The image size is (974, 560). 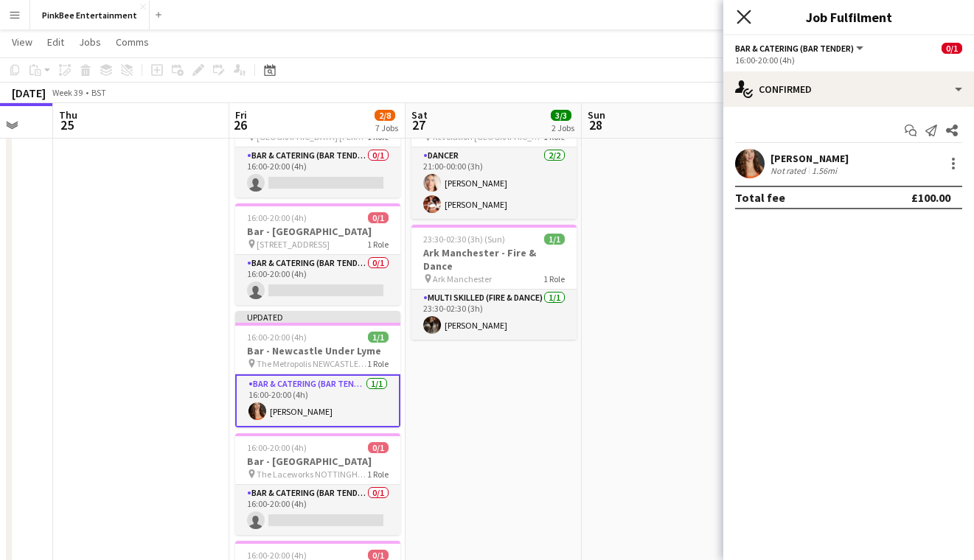 What do you see at coordinates (494, 259) in the screenshot?
I see `h3: Ark Manchester - Fire & Dance` at bounding box center [494, 259].